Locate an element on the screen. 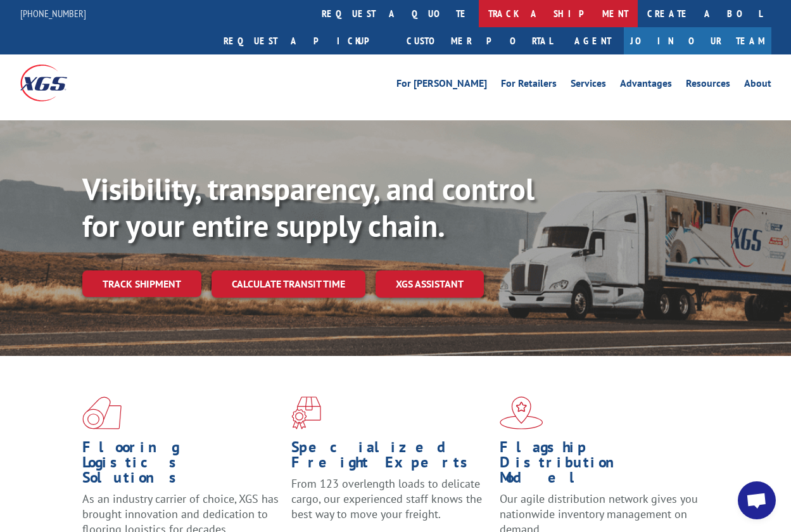  a: Resources is located at coordinates (708, 86).